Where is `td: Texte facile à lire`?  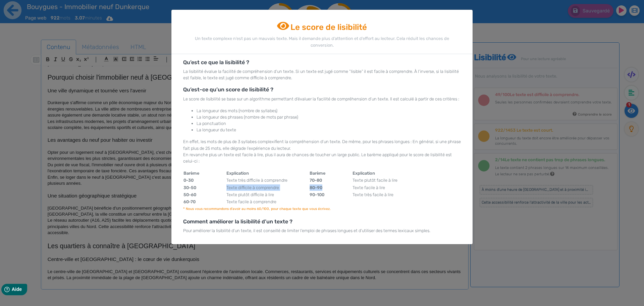 td: Texte facile à lire is located at coordinates (375, 187).